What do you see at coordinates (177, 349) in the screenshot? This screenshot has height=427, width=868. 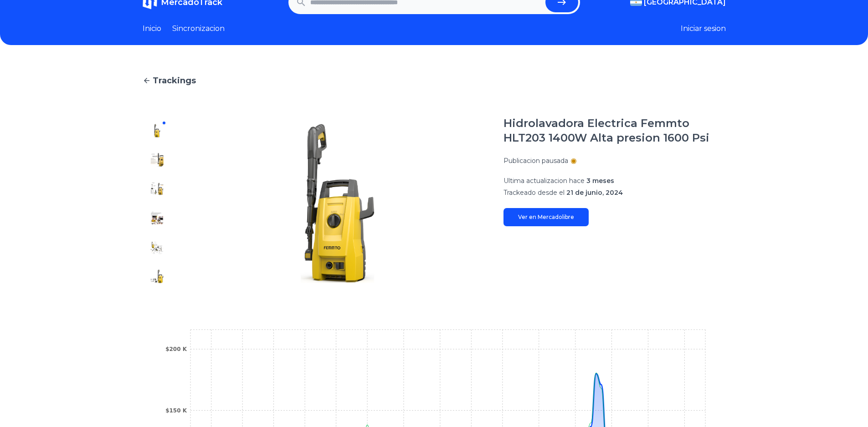 I see `tspan: $200 K` at bounding box center [177, 349].